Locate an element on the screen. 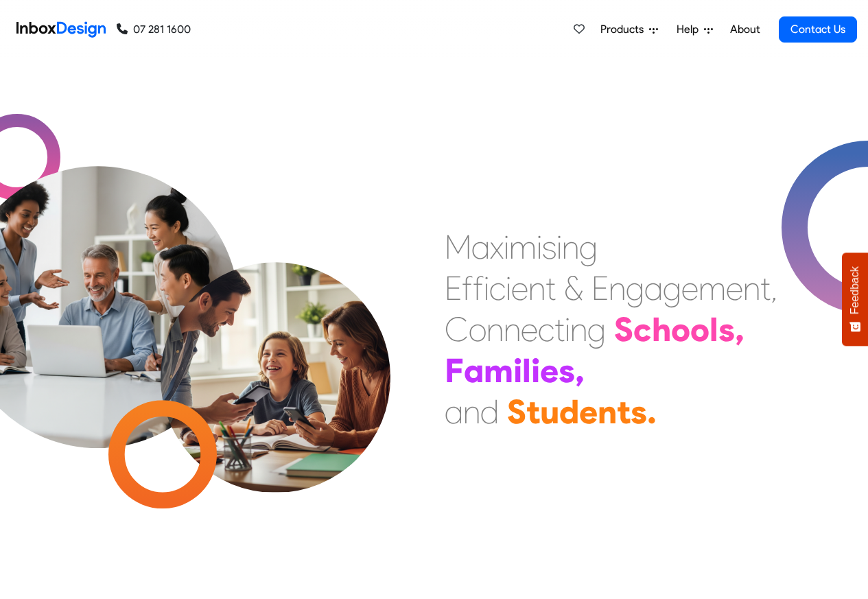 This screenshot has height=599, width=868. a: About is located at coordinates (745, 29).